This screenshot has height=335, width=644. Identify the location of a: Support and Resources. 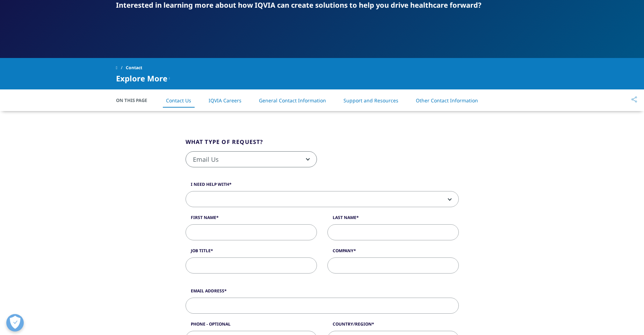
(371, 100).